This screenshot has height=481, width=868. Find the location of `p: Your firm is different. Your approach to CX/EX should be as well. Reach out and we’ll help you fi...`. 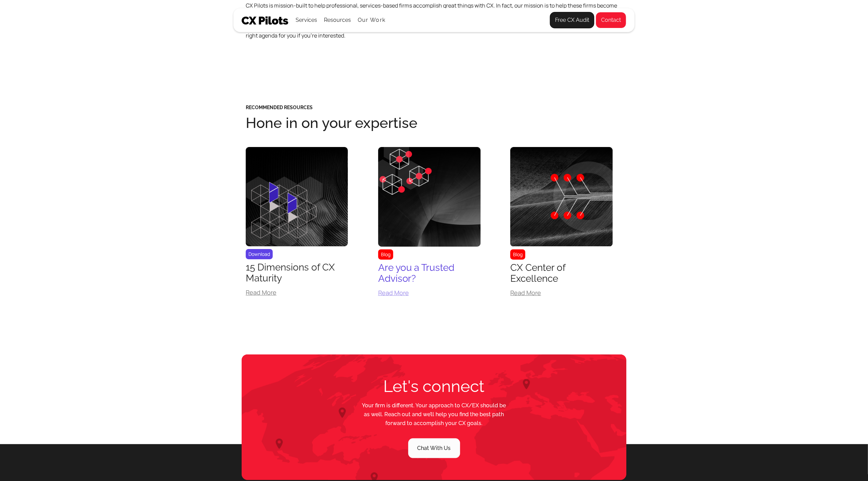

p: Your firm is different. Your approach to CX/EX should be as well. Reach out and we’ll help you fi... is located at coordinates (434, 414).